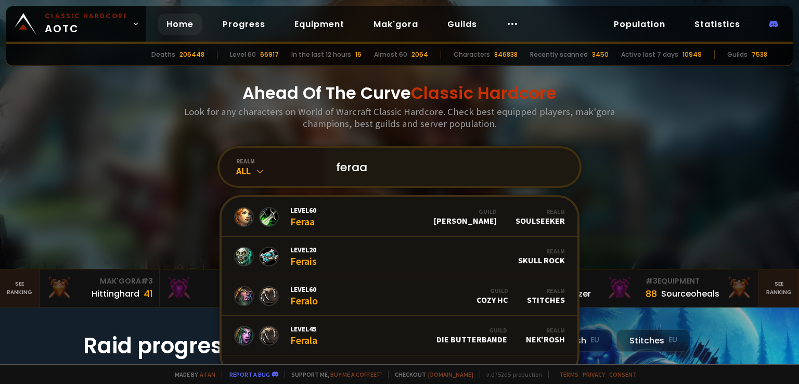 This screenshot has width=799, height=384. Describe the element at coordinates (192, 374) in the screenshot. I see `span: Made by` at that location.